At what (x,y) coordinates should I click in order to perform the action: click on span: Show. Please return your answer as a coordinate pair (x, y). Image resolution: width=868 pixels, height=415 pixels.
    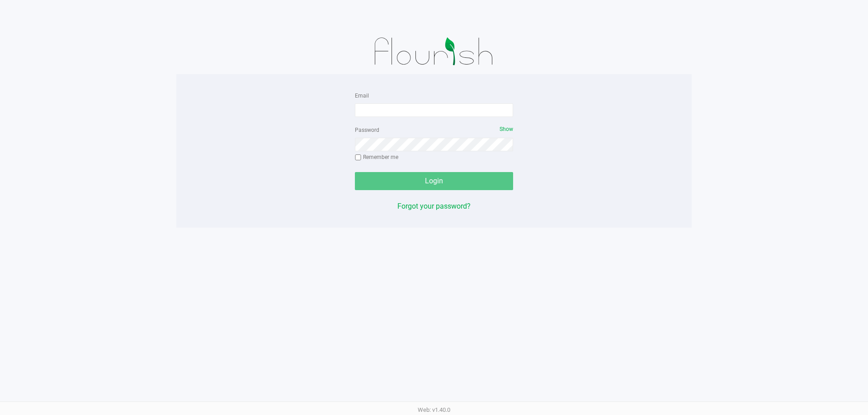
    Looking at the image, I should click on (506, 129).